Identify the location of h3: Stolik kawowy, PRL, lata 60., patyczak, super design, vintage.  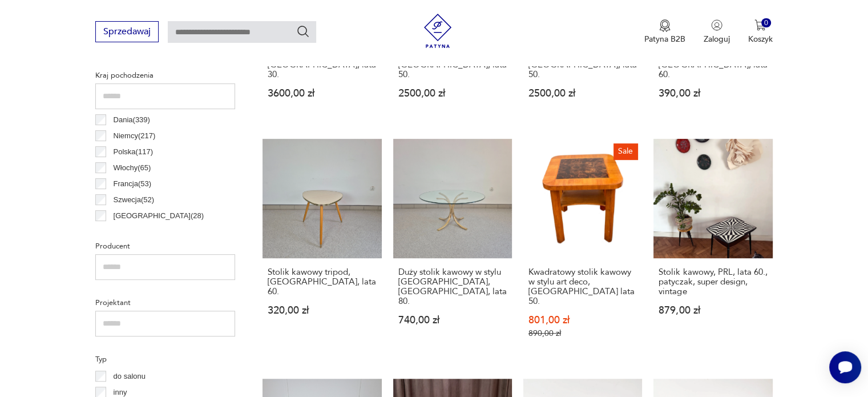
(713, 281).